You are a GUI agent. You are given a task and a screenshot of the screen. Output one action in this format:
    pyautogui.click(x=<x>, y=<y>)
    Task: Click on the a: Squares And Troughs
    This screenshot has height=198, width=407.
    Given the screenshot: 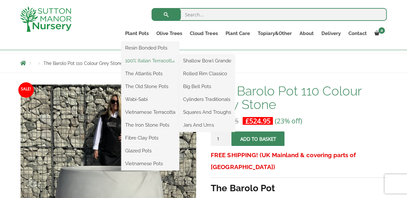 What is the action you would take?
    pyautogui.click(x=207, y=112)
    